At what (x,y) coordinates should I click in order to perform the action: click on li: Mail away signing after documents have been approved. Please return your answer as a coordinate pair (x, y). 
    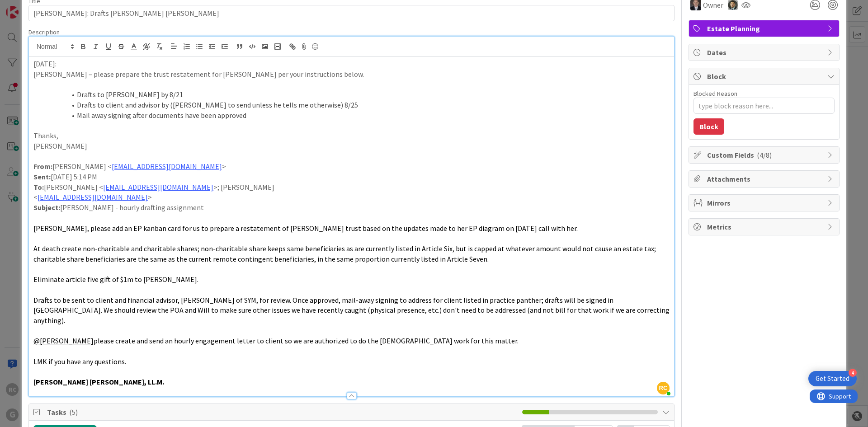
    Looking at the image, I should click on (357, 115).